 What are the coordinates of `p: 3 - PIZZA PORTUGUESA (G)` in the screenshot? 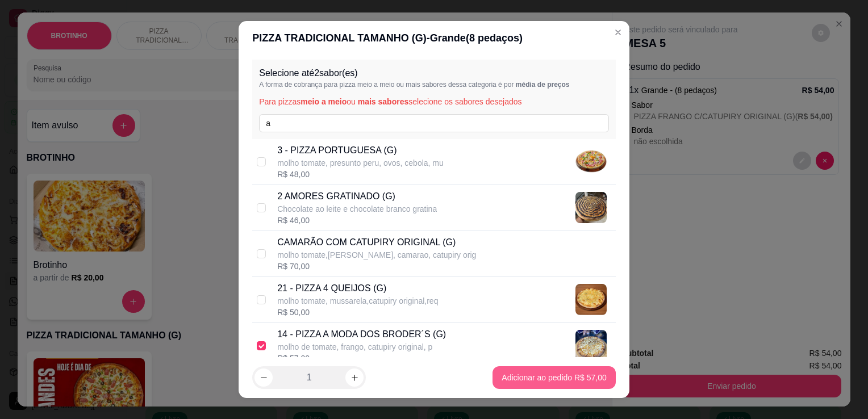 It's located at (360, 150).